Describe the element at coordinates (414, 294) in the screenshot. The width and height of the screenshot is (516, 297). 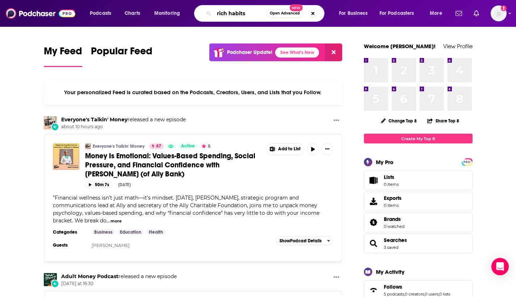
I see `a: 0 creators` at that location.